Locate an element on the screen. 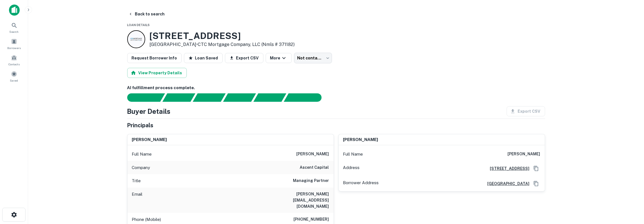  button: View Property Details is located at coordinates (157, 73).